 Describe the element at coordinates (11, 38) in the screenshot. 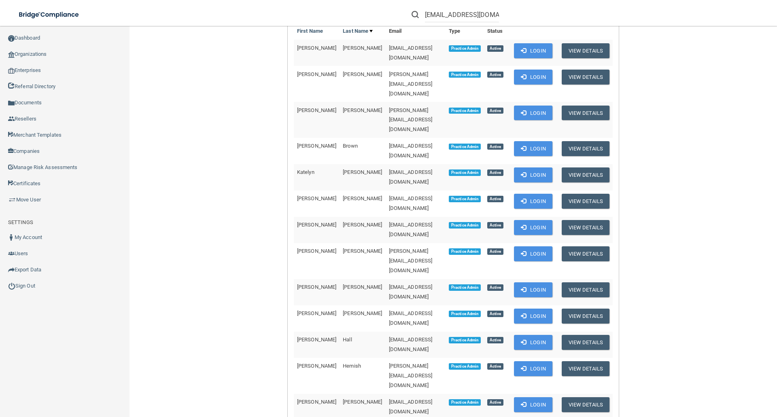

I see `img: ic_dashboard_dark.d01f4a41.png` at that location.